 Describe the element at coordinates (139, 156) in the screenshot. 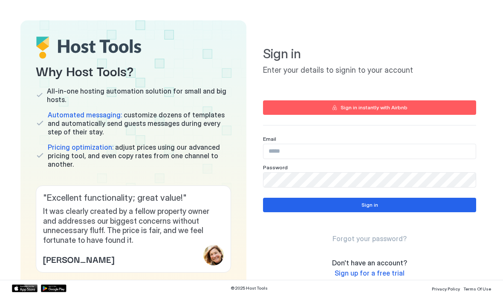

I see `span: adjust prices using our advanced pricing tool, and even copy rates from one channel to another.` at that location.